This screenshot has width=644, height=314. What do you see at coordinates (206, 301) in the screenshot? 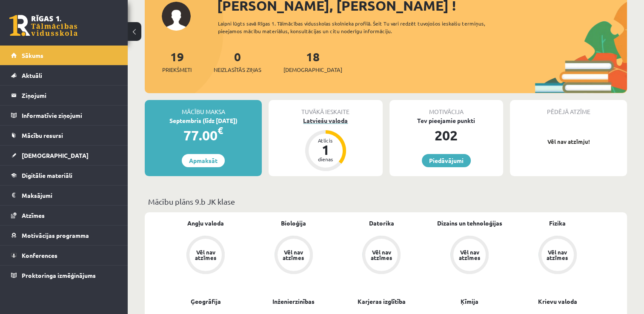
I see `a: Ģeogrāfija` at bounding box center [206, 301].